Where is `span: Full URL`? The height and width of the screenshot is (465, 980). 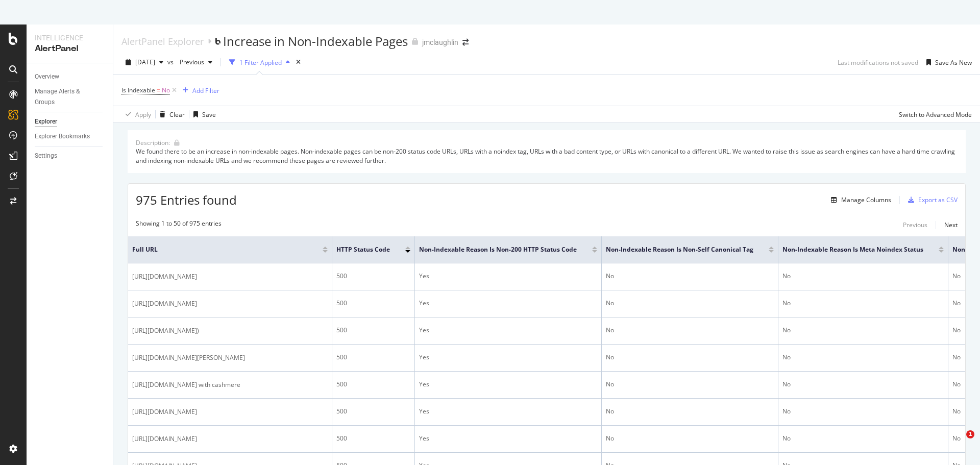 span: Full URL is located at coordinates (219, 250).